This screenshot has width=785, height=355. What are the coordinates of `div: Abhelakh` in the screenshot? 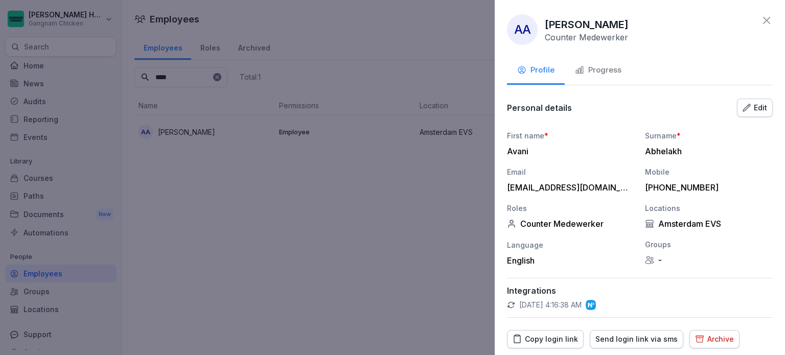 It's located at (707, 151).